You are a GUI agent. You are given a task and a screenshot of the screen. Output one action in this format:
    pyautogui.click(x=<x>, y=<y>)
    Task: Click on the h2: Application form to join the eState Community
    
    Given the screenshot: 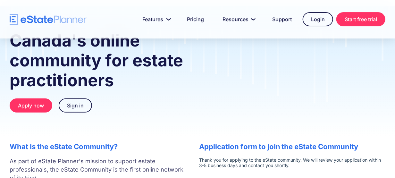 What is the action you would take?
    pyautogui.click(x=292, y=147)
    